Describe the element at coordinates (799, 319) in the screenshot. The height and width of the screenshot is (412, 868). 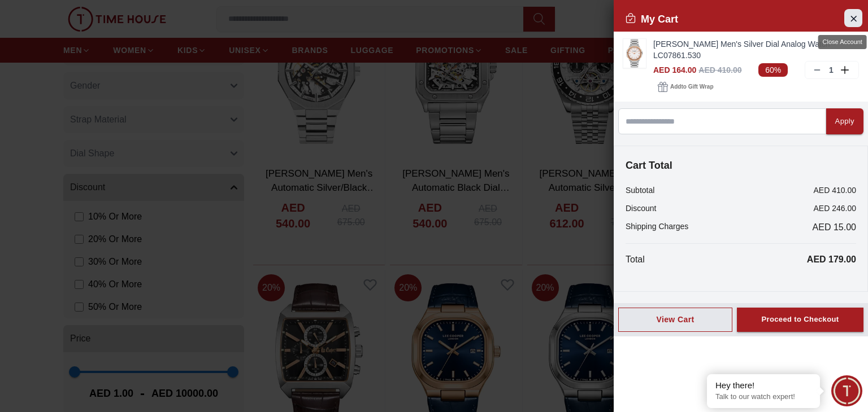
I see `div: Proceed to Checkout` at that location.